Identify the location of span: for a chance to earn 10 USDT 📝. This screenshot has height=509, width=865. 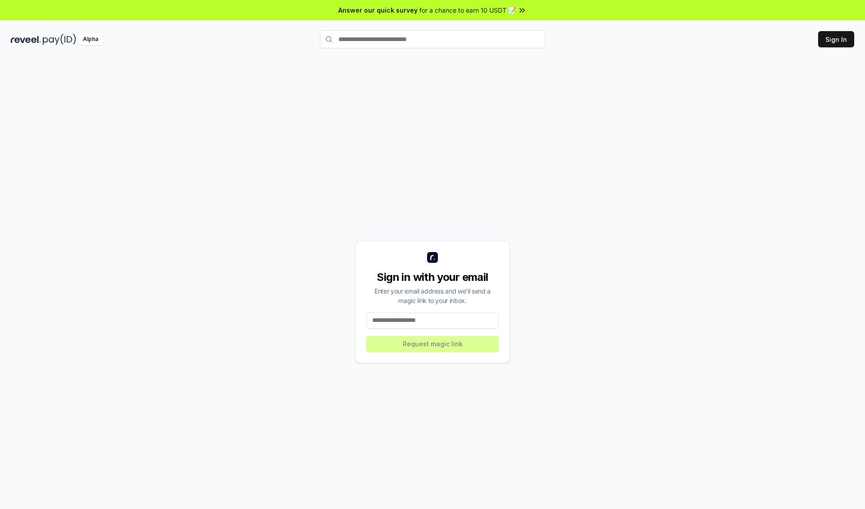
(468, 10).